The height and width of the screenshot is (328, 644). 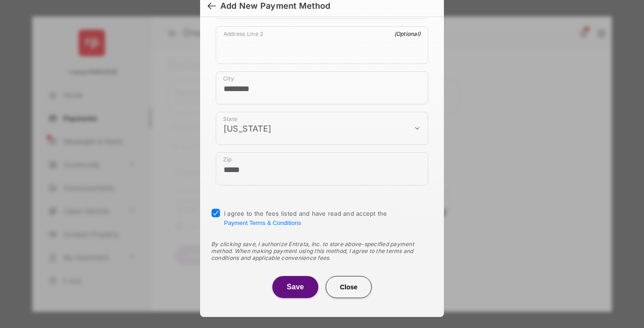 I want to click on button: I agree to the fees listed and have read and accept the, so click(x=262, y=223).